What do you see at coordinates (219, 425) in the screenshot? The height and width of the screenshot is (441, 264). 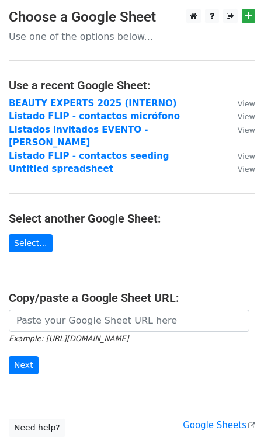 I see `a: Google Sheets` at bounding box center [219, 425].